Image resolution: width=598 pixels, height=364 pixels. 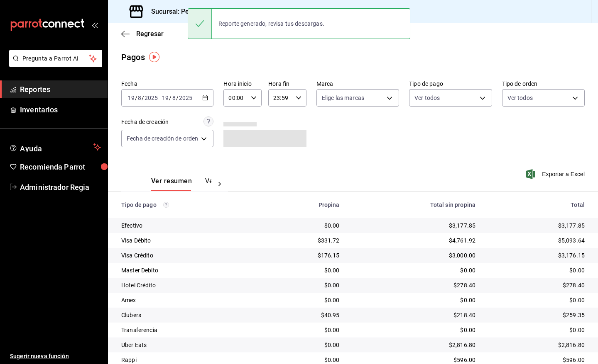 I want to click on div: Total, so click(x=537, y=205).